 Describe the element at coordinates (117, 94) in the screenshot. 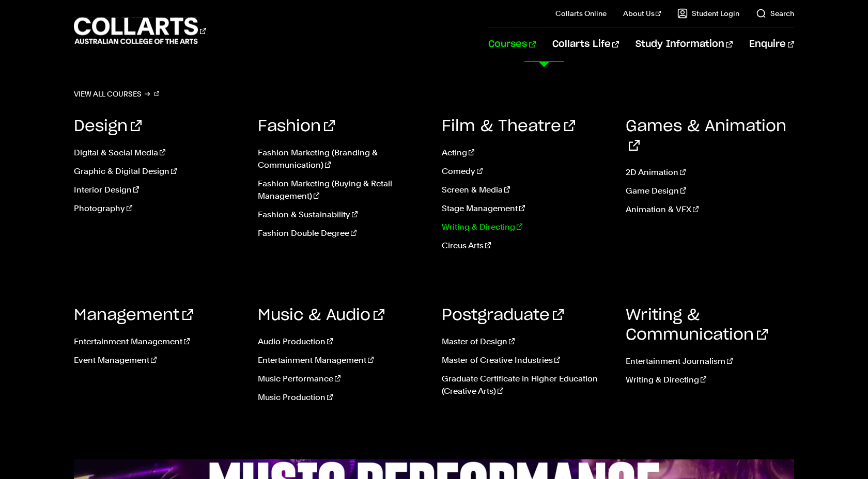

I see `a: View all courses` at that location.